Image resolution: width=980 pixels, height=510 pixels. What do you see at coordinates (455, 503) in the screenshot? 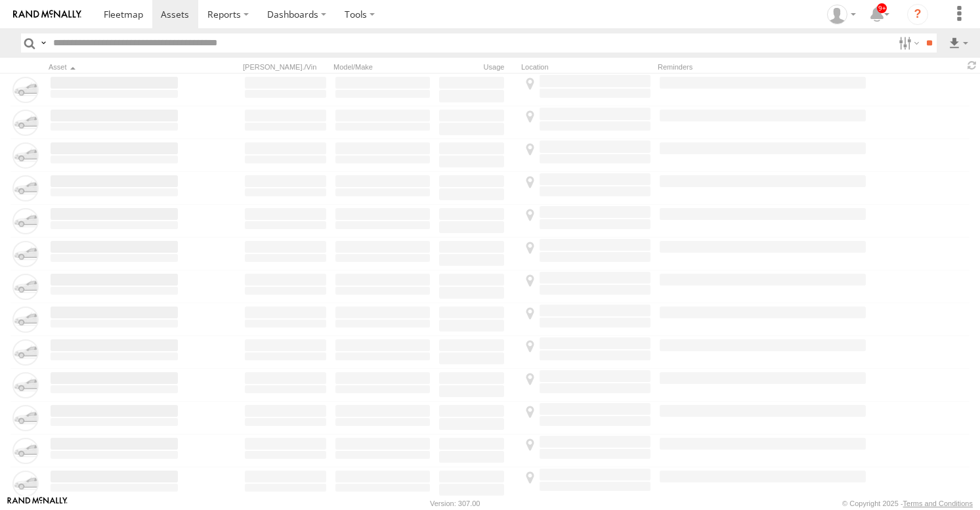
I see `div: Version: 307.00` at bounding box center [455, 503].